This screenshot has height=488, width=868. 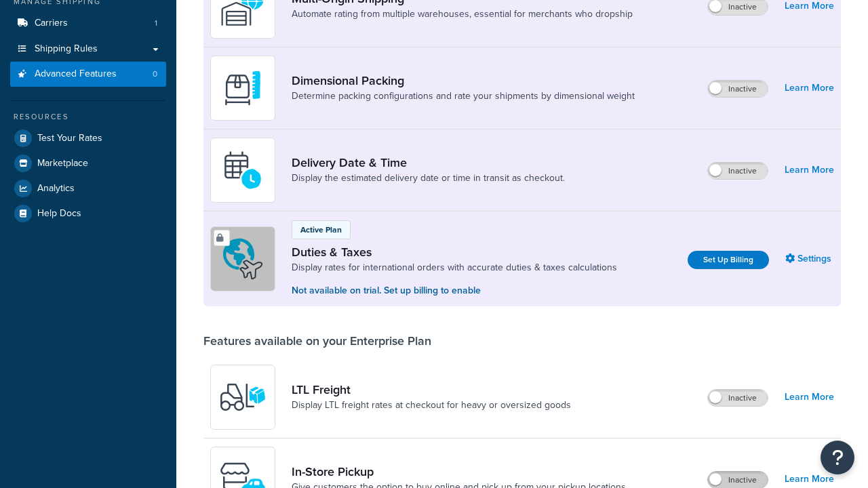 I want to click on a: Settings, so click(x=809, y=259).